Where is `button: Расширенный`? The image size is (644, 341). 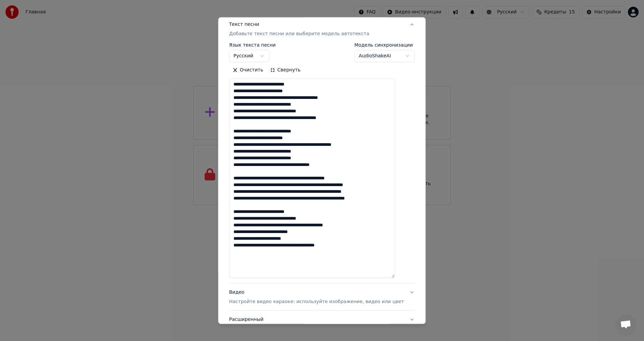 button: Расширенный is located at coordinates (322, 320).